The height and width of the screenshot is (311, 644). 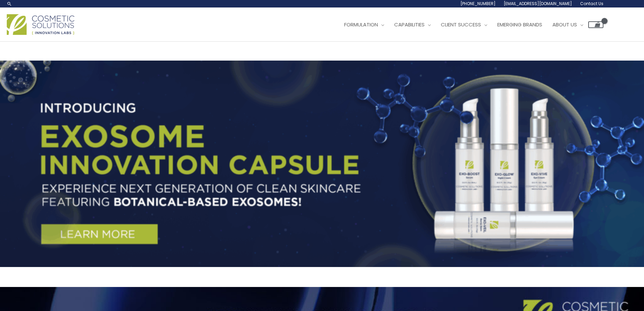 What do you see at coordinates (361, 25) in the screenshot?
I see `span: Formulation` at bounding box center [361, 25].